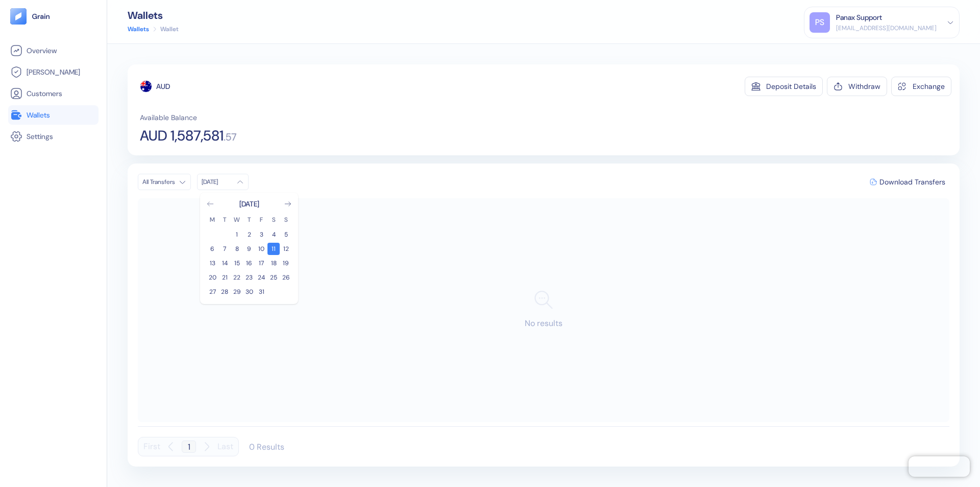 This screenshot has height=487, width=980. What do you see at coordinates (912, 182) in the screenshot?
I see `span: Download Transfers` at bounding box center [912, 182].